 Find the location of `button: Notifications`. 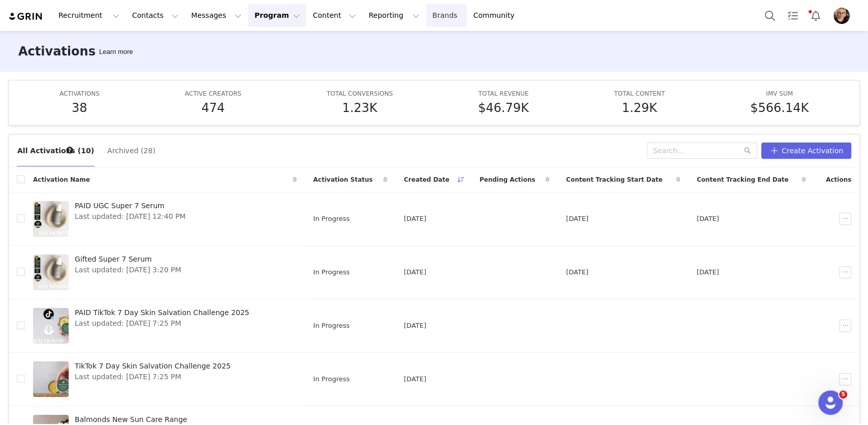

button: Notifications is located at coordinates (815, 15).